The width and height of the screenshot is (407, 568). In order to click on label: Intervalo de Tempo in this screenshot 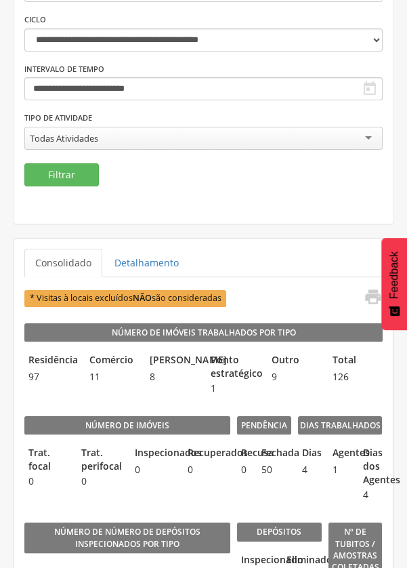, I will do `click(64, 69)`.